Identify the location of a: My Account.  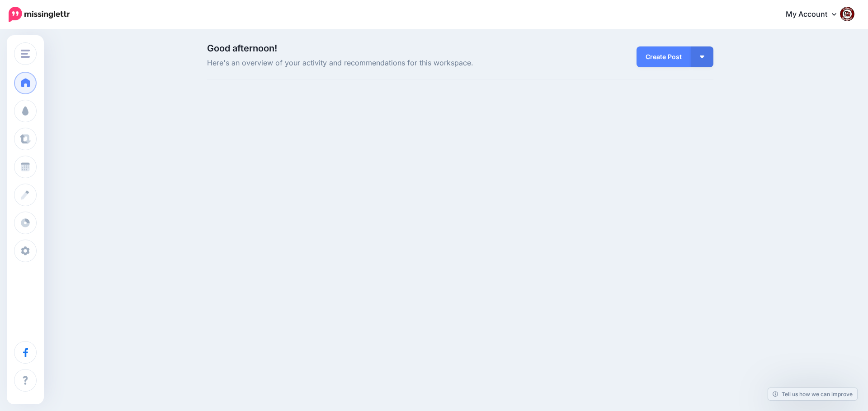
(816, 14).